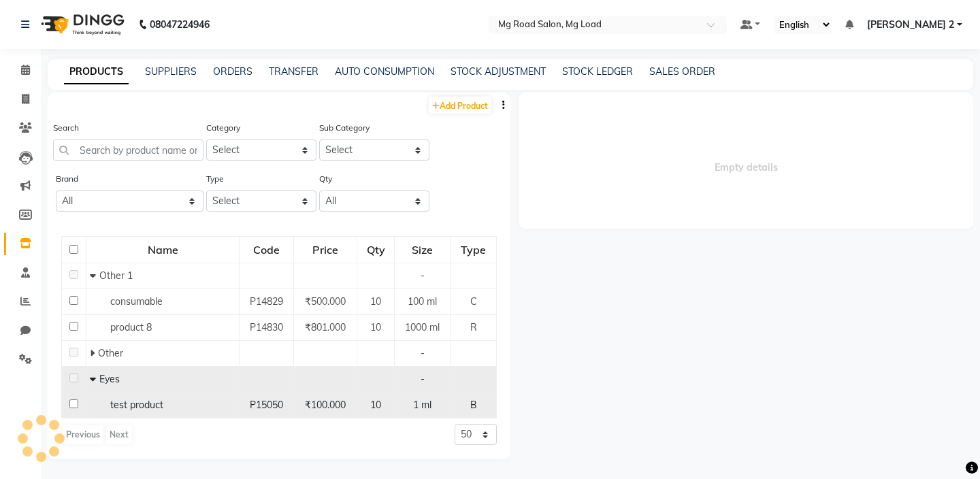  What do you see at coordinates (224, 128) in the screenshot?
I see `label: Category` at bounding box center [224, 128].